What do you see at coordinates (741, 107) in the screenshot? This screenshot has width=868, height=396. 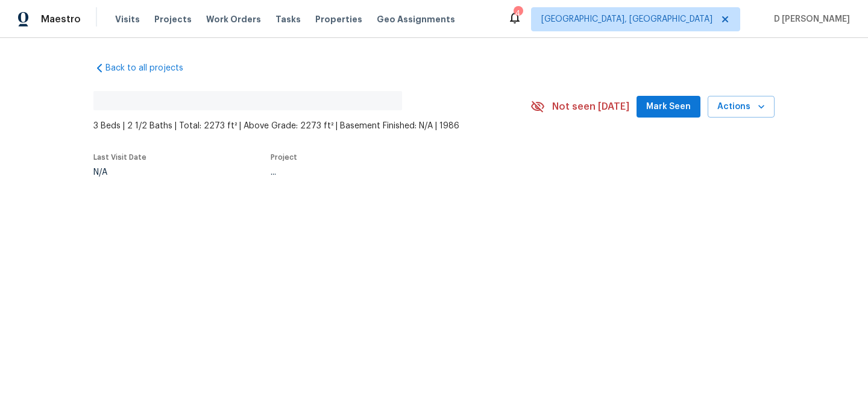 I see `span: Actions` at bounding box center [741, 107].